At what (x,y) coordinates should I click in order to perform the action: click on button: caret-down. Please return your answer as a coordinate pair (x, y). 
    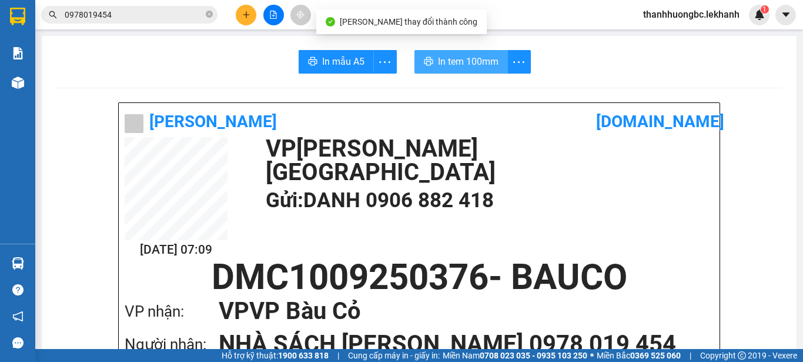
    Looking at the image, I should click on (786, 15).